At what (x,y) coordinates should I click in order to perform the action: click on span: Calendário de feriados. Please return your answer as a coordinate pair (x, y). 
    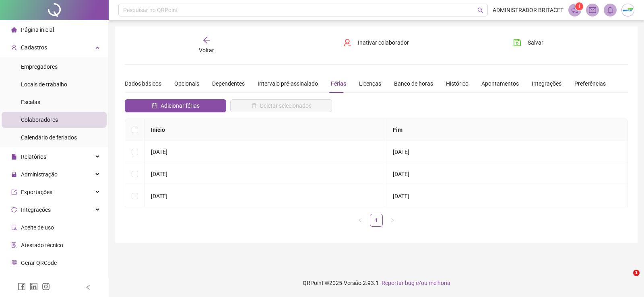
    Looking at the image, I should click on (49, 137).